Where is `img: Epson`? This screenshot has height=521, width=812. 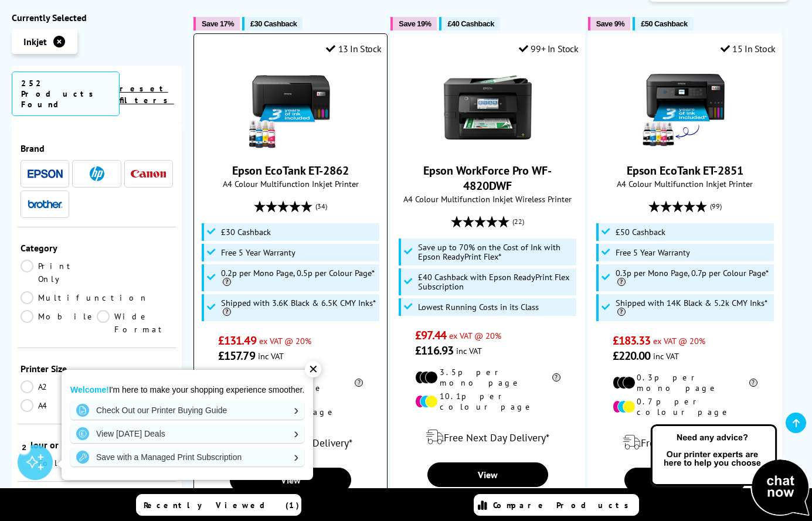
img: Epson is located at coordinates (45, 173).